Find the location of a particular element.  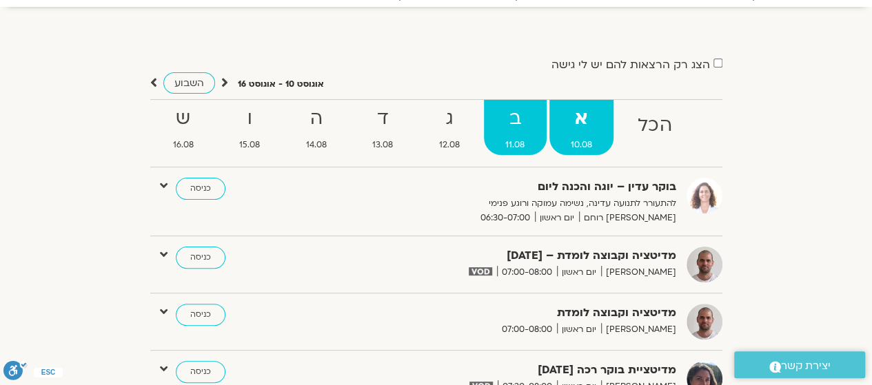

a: ה14.08 is located at coordinates (316, 128).